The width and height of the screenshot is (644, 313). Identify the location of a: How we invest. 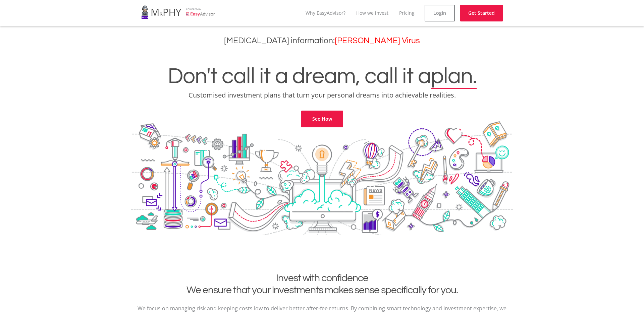
(373, 13).